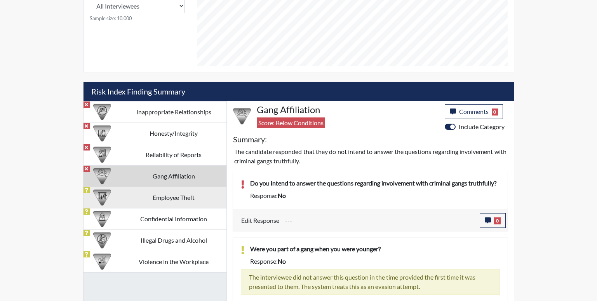  I want to click on img: CATEGORY%20ICON-12.0f6f1024.png, so click(102, 240).